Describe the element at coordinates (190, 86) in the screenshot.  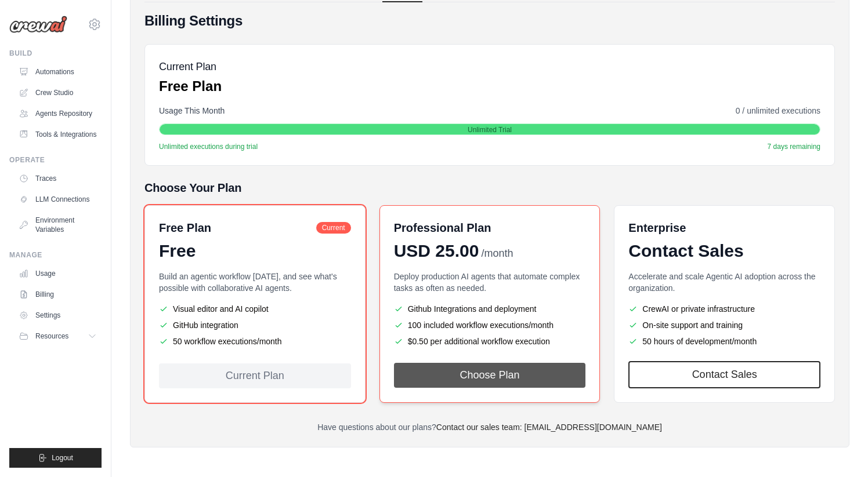
I see `p: Free Plan` at that location.